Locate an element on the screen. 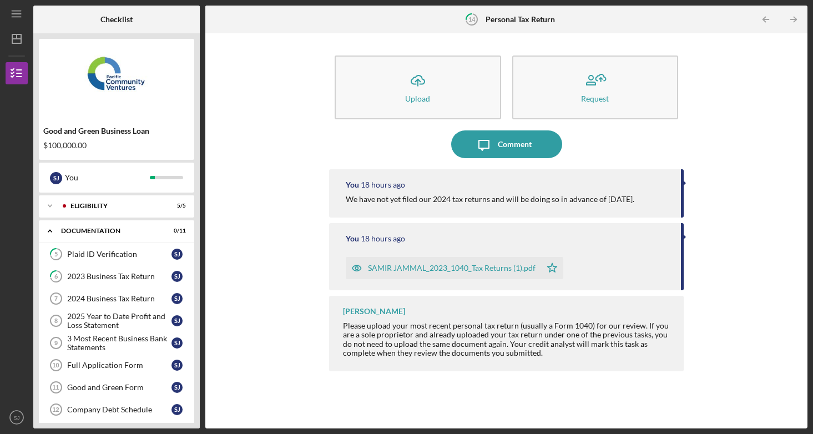 The height and width of the screenshot is (434, 813). div: Good and Green Form is located at coordinates (119, 387).